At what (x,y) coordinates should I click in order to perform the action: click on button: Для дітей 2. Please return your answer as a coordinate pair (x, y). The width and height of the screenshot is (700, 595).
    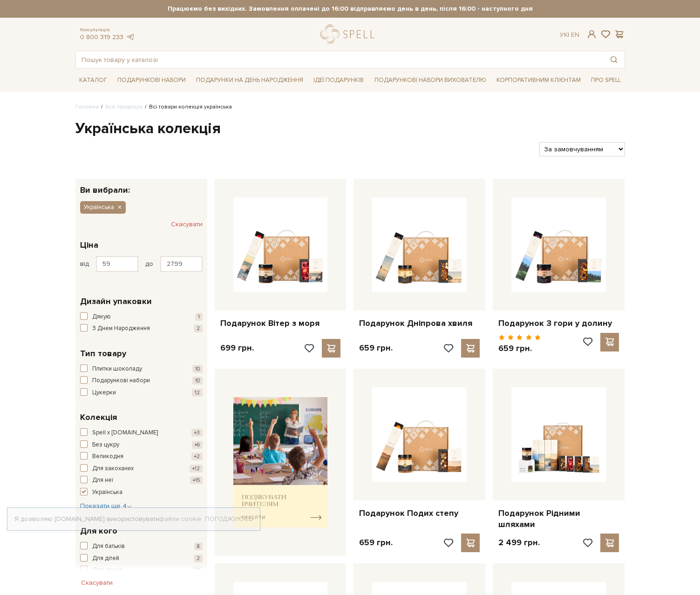
    Looking at the image, I should click on (141, 558).